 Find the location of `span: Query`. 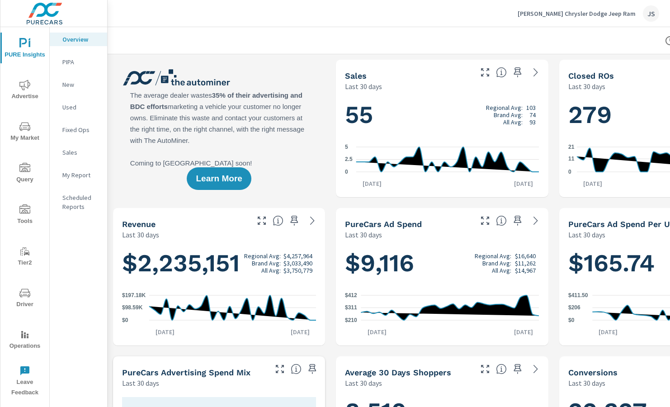

span: Query is located at coordinates (25, 174).